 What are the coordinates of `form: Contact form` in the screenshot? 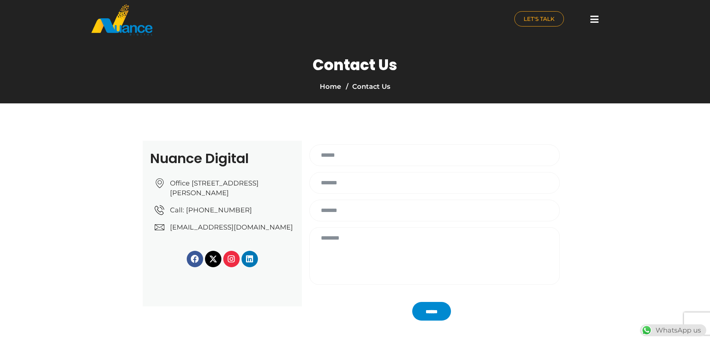 It's located at (435, 223).